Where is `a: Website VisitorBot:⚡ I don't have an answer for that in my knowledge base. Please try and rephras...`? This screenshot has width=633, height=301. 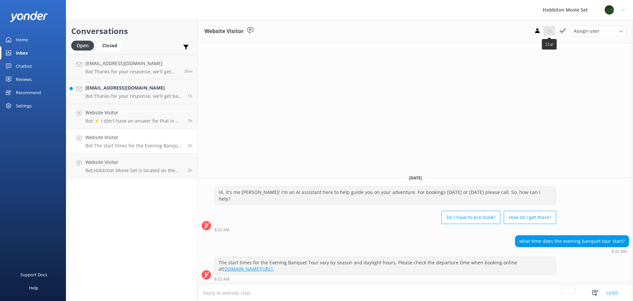 a: Website VisitorBot:⚡ I don't have an answer for that in my knowledge base. Please try and rephras... is located at coordinates (132, 116).